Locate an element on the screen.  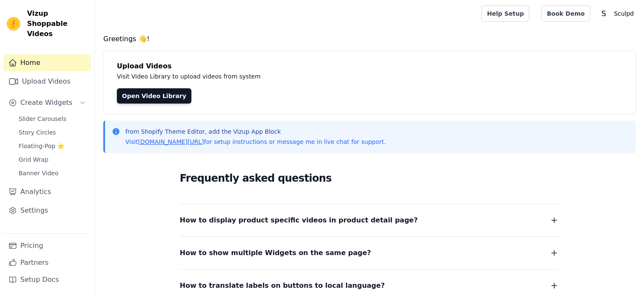
a: Help Setup is located at coordinates (505, 14).